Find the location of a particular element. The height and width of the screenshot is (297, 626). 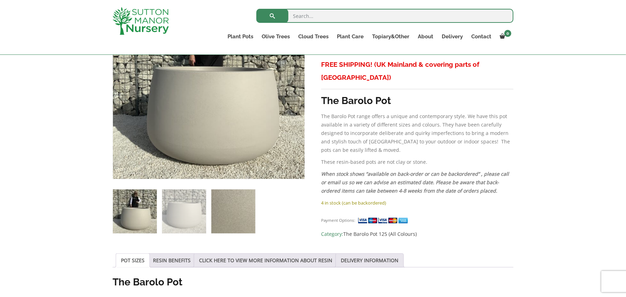

img: payment supported is located at coordinates (384, 221).